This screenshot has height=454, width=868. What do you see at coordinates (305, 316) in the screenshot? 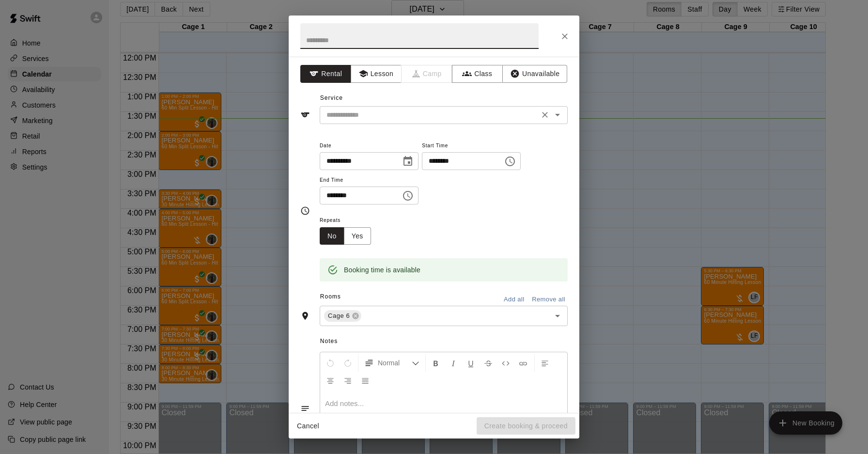
I see `svg: Rooms` at bounding box center [305, 316].